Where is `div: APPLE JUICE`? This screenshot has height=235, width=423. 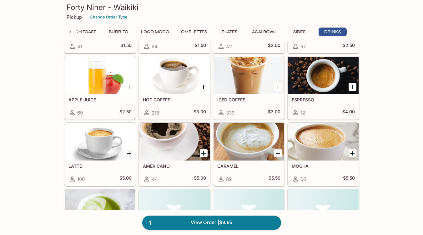 div: APPLE JUICE is located at coordinates (100, 75).